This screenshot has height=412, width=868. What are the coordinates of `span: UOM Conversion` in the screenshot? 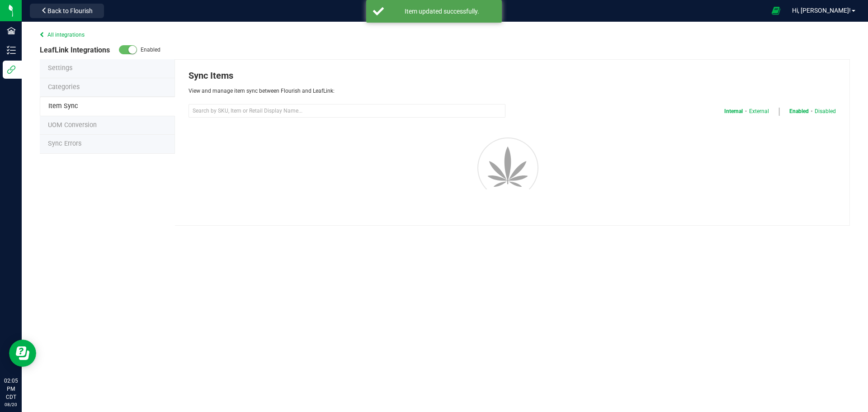 It's located at (73, 124).